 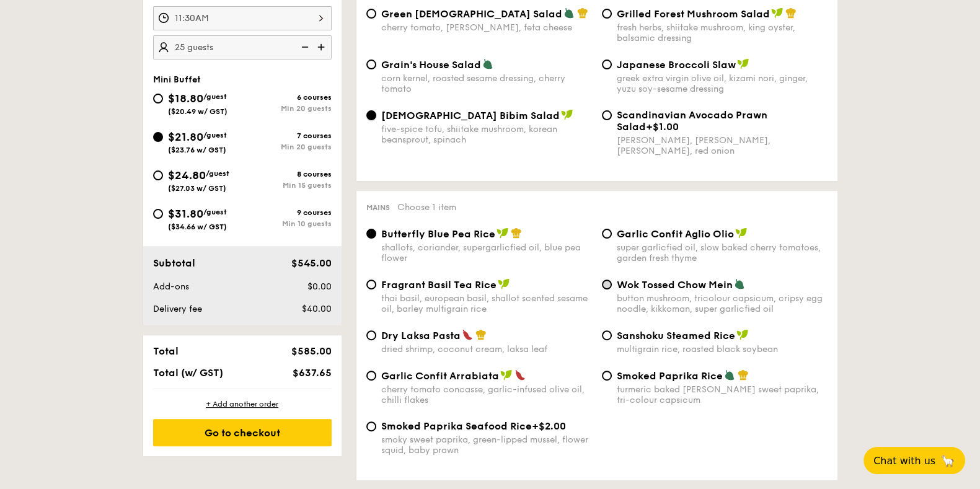 I want to click on span: Dry Laksa Pasta, so click(x=421, y=335).